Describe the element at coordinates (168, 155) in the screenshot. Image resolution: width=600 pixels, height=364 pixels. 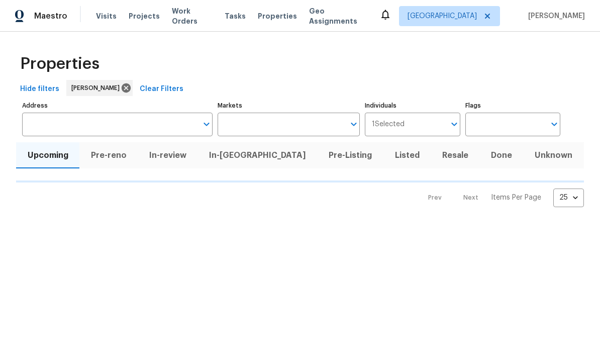
I see `span: In-review` at that location.